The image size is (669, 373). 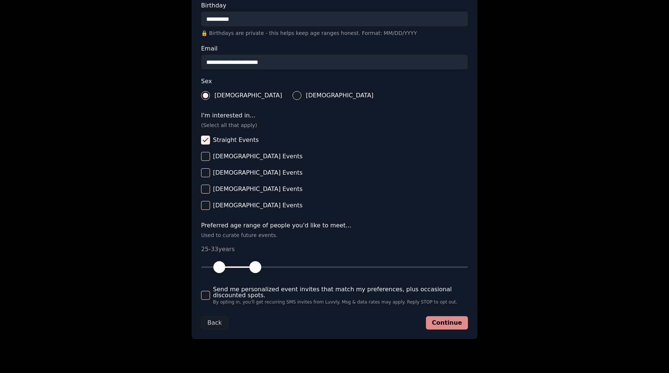 What do you see at coordinates (340, 292) in the screenshot?
I see `span: Send me personalized event invites that match my preferences, plus occasional discounted spots.` at bounding box center [340, 292].